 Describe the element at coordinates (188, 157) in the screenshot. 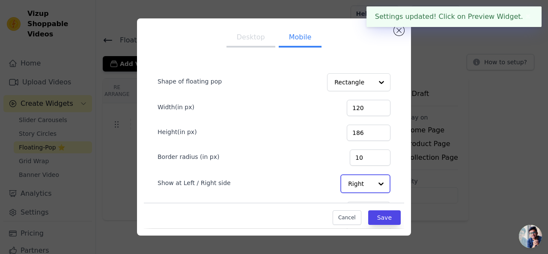

I see `label: Border radius (in px)` at that location.